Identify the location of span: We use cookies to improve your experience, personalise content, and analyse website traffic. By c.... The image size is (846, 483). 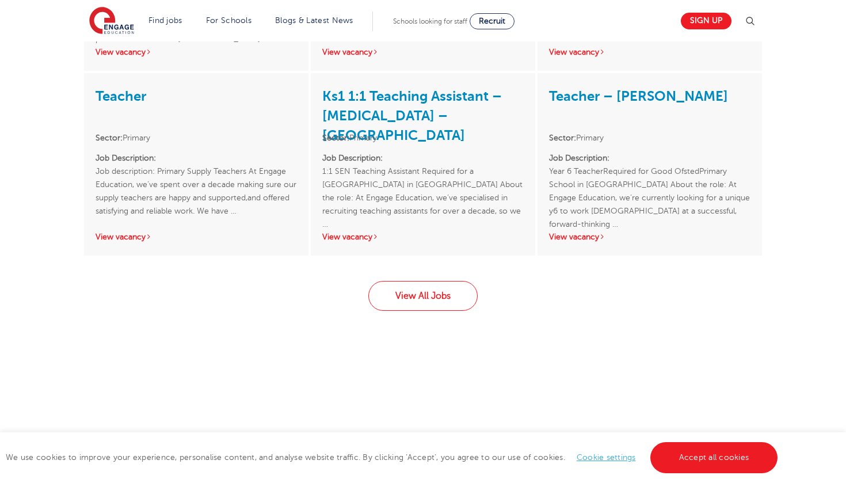
(393, 457).